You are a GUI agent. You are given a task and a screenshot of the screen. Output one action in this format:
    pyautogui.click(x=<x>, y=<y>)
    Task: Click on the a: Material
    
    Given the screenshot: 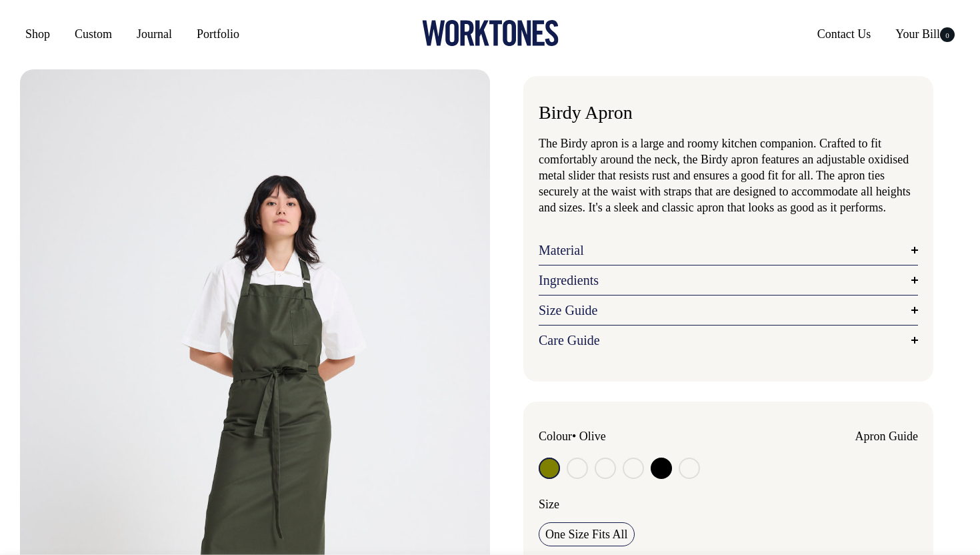 What is the action you would take?
    pyautogui.click(x=728, y=250)
    